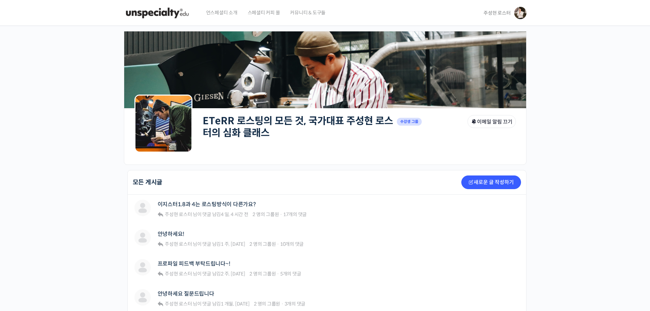 The image size is (650, 311). I want to click on a: ETeRR 로스팅의 모든 것, 국가대표 주성현 로스터의 심화 클래스, so click(298, 127).